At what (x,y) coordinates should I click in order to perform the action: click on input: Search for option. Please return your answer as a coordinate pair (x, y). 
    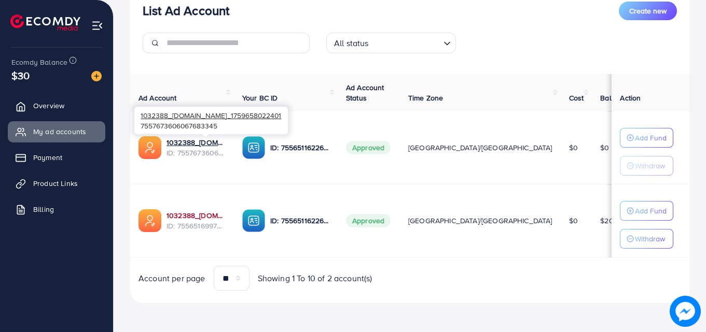
    Looking at the image, I should click on (406, 42).